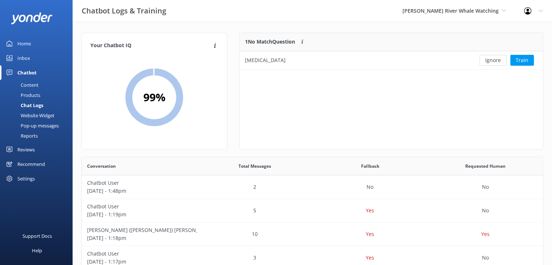 Image resolution: width=552 pixels, height=265 pixels. Describe the element at coordinates (391, 60) in the screenshot. I see `div: grid` at that location.